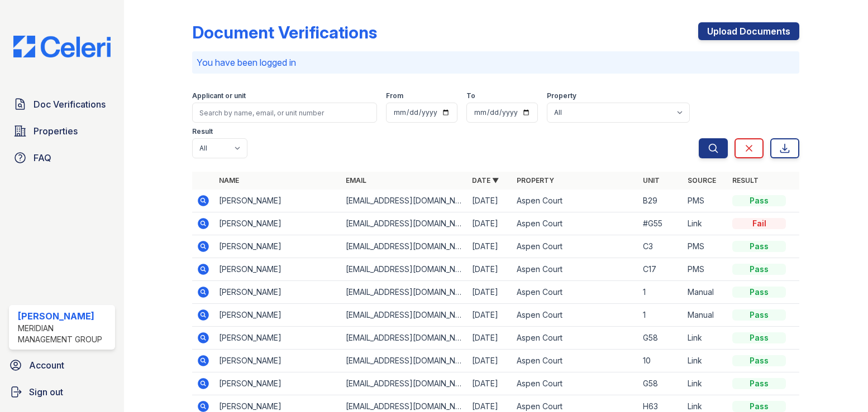 The width and height of the screenshot is (868, 412). Describe the element at coordinates (62, 104) in the screenshot. I see `a: Doc Verifications` at that location.